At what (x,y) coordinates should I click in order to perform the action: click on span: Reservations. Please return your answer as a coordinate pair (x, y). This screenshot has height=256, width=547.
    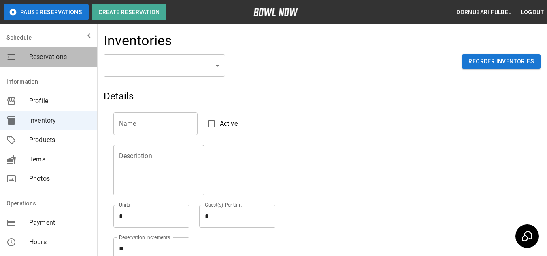
    Looking at the image, I should click on (60, 57).